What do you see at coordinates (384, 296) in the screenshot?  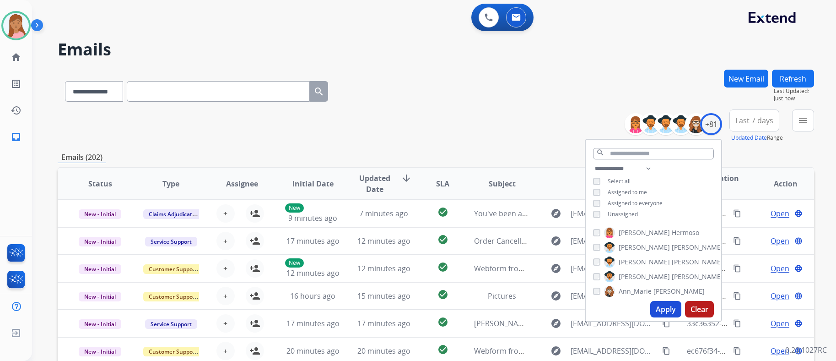 I see `span: 15 minutes ago` at bounding box center [384, 296].